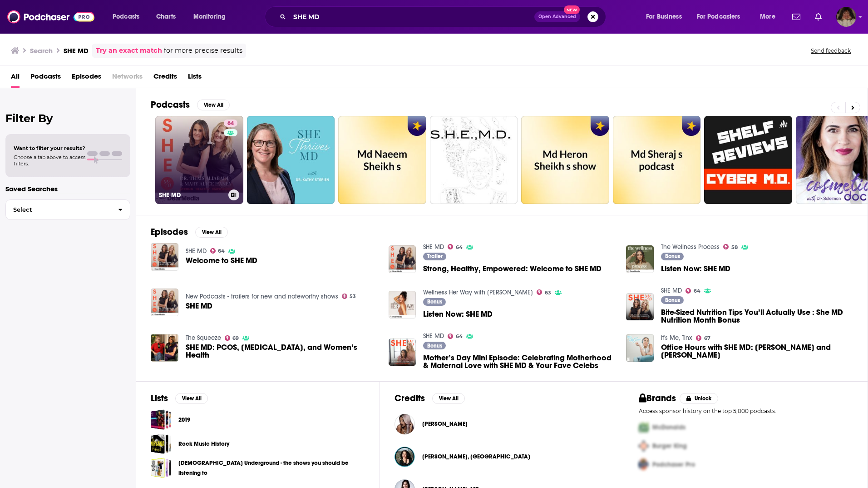  Describe the element at coordinates (164, 257) in the screenshot. I see `a: Welcome to SHE MD` at that location.